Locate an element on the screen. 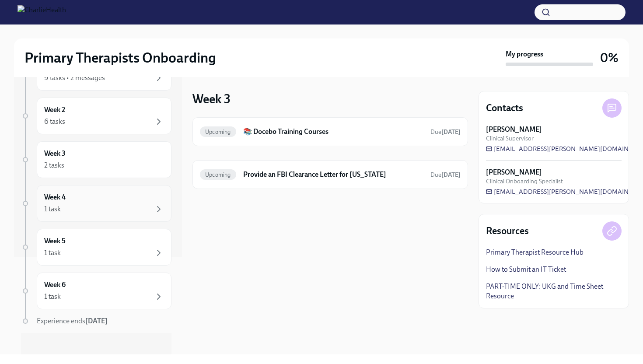  h3: Week 3 is located at coordinates (211, 99).